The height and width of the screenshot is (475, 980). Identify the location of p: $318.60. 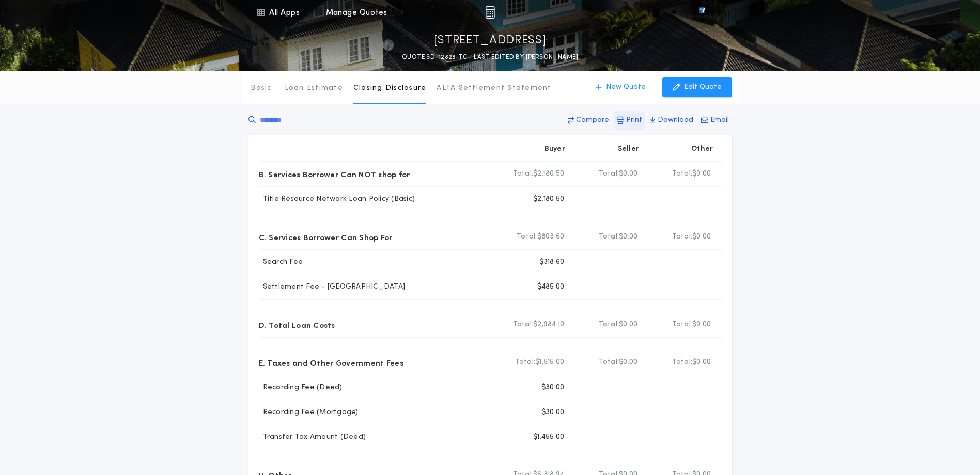
(551, 262).